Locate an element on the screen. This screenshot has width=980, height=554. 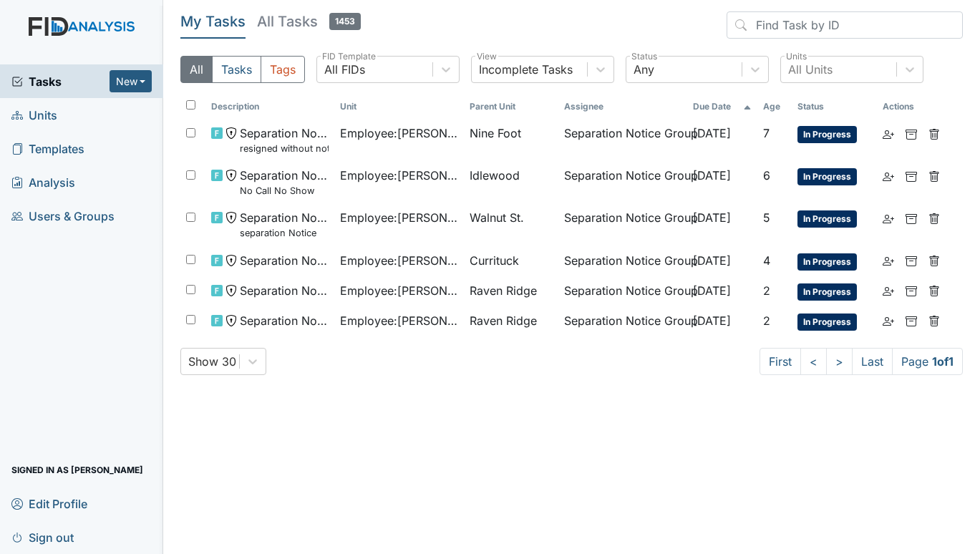
span: Users & Groups is located at coordinates (63, 215).